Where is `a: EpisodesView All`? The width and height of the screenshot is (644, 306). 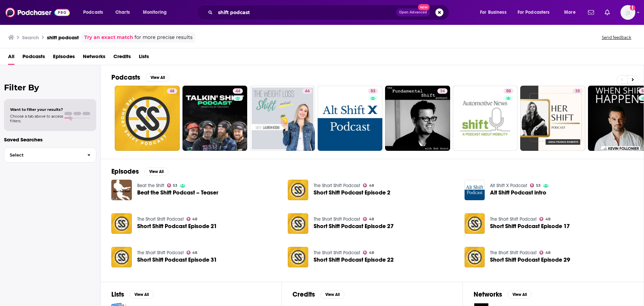
a: EpisodesView All is located at coordinates (140, 171).